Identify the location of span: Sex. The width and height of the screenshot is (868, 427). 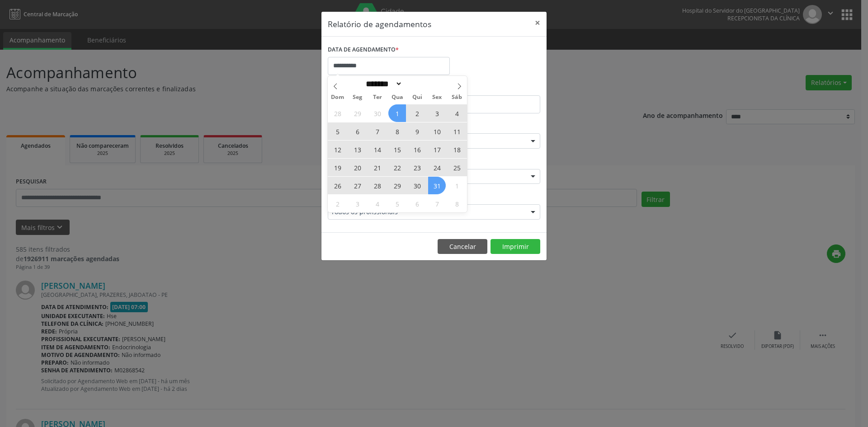
(437, 97).